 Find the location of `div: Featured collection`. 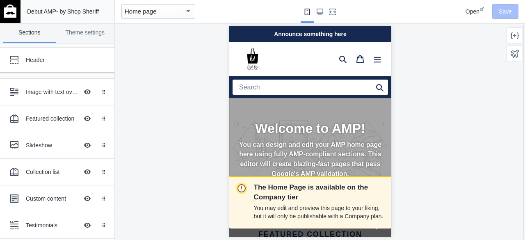

div: Featured collection is located at coordinates (52, 118).